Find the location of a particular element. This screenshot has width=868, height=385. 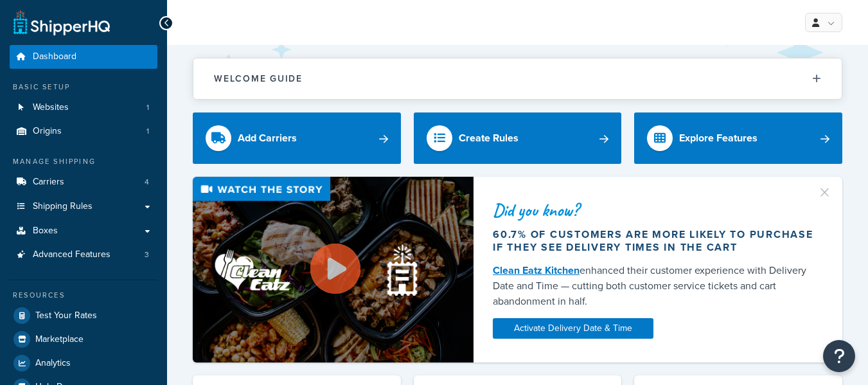

span: Carriers is located at coordinates (48, 182).